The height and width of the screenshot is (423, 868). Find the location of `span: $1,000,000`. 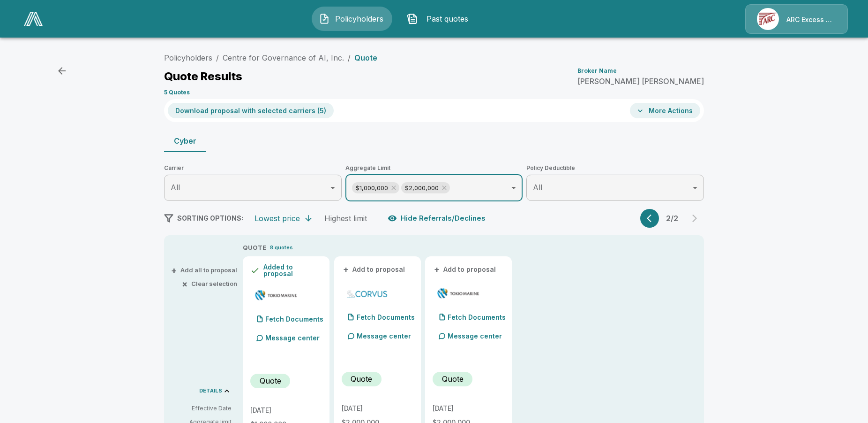

span: $1,000,000 is located at coordinates (372, 188).